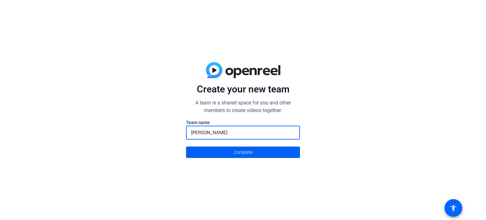 The height and width of the screenshot is (220, 486). I want to click on label: Team name, so click(243, 122).